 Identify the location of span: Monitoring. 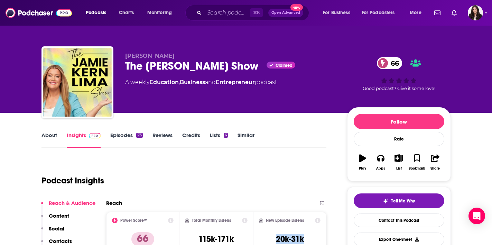
(159, 13).